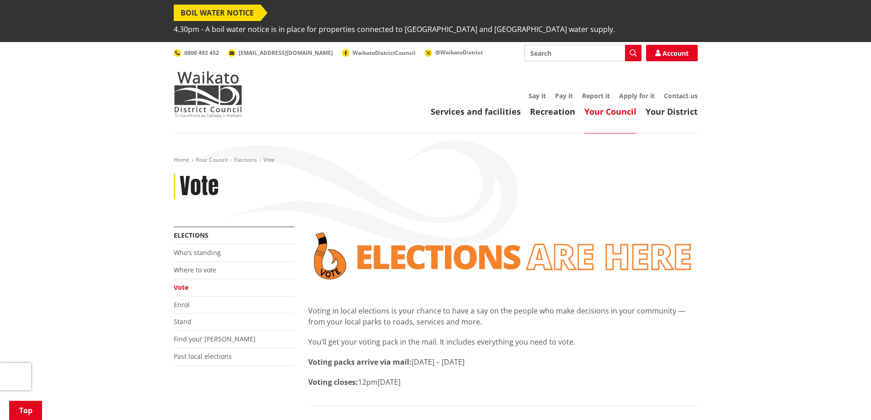 This screenshot has height=420, width=871. I want to click on span: @WaikatoDistrict, so click(459, 52).